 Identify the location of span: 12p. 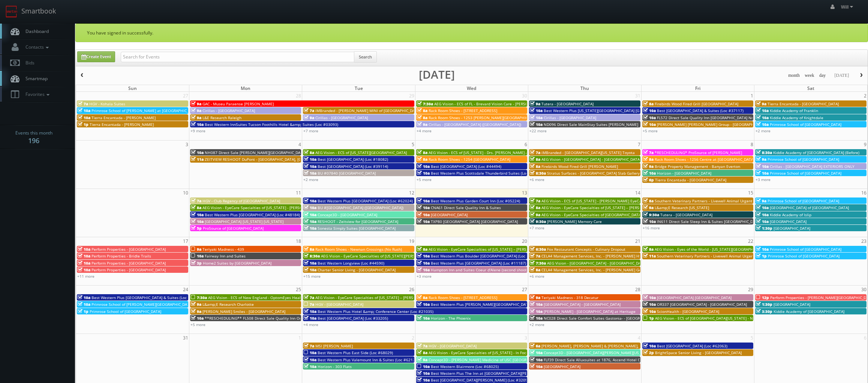
(762, 298).